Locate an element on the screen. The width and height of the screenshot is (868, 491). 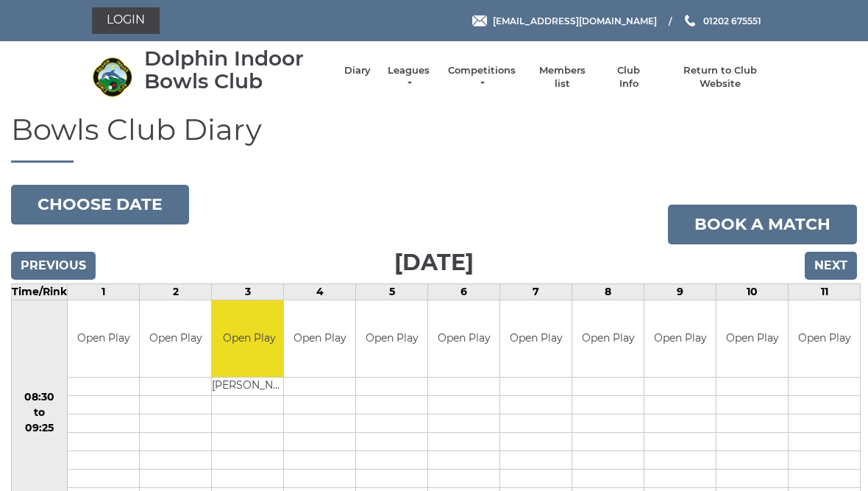
a: Phone us 01202 675551 is located at coordinates (722, 20).